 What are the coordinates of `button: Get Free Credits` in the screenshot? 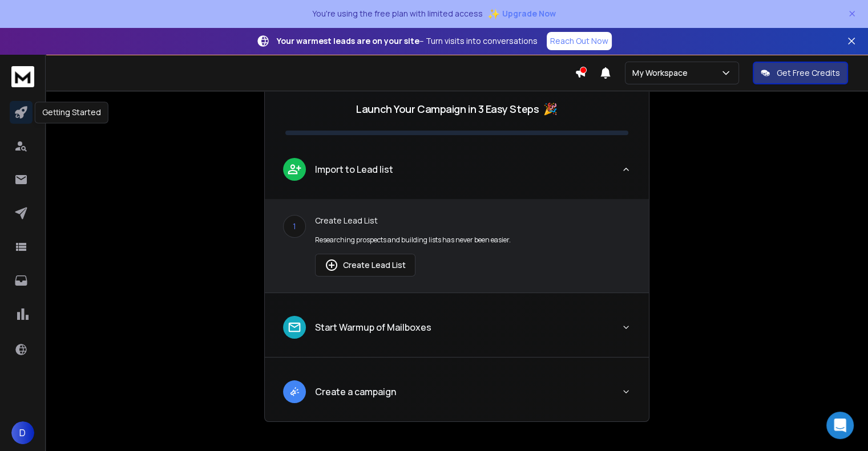 It's located at (800, 73).